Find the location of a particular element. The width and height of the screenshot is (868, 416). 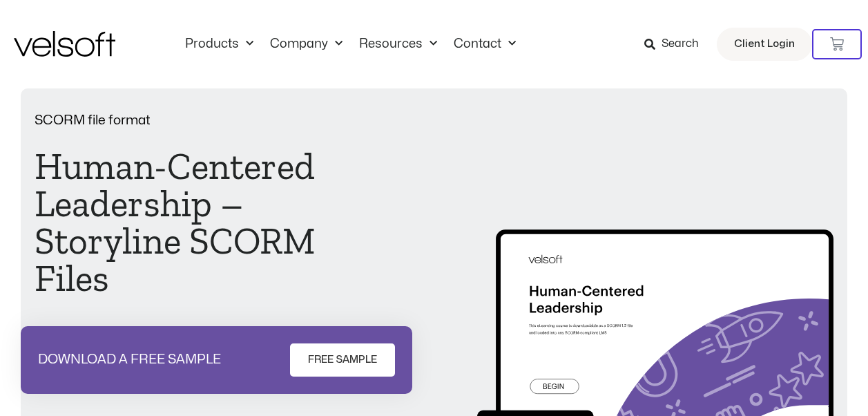

a: FREE SAMPLE is located at coordinates (342, 360).